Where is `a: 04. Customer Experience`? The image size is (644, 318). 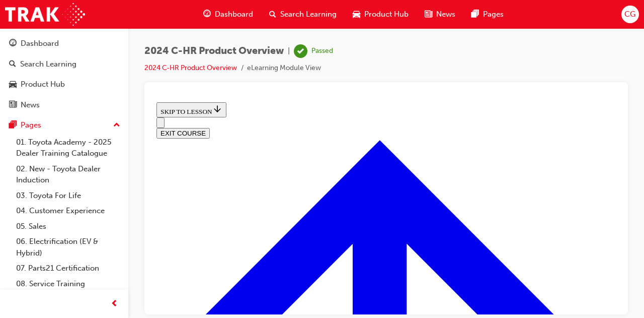 a: 04. Customer Experience is located at coordinates (68, 211).